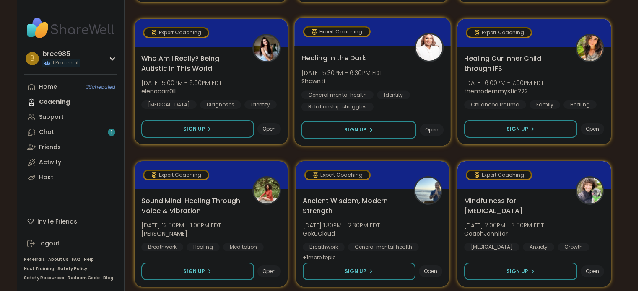 The image size is (644, 291). I want to click on b: themodernmystic222, so click(496, 91).